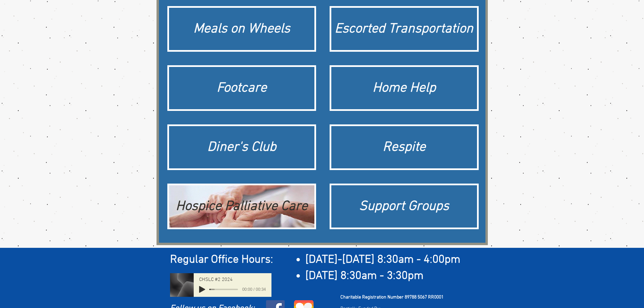  What do you see at coordinates (404, 147) in the screenshot?
I see `div: Respite` at bounding box center [404, 147].